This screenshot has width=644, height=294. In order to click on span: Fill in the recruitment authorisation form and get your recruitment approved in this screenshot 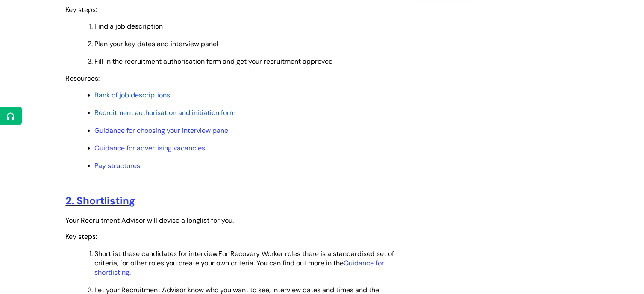, I will do `click(214, 61)`.